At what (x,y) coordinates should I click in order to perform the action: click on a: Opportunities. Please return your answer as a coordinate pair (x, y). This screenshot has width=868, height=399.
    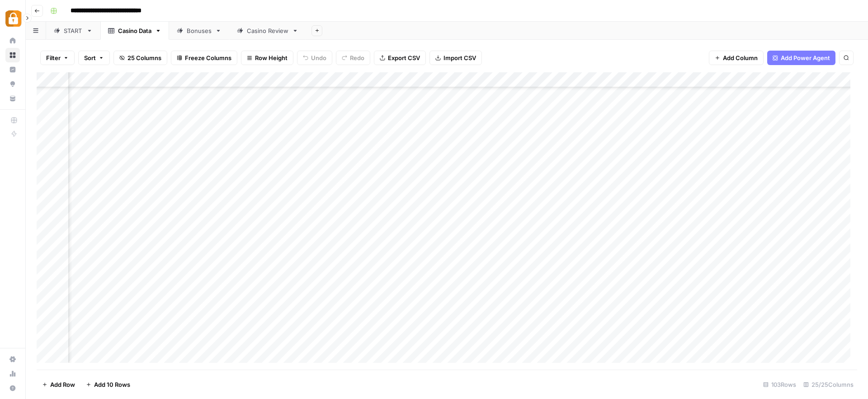
    Looking at the image, I should click on (13, 84).